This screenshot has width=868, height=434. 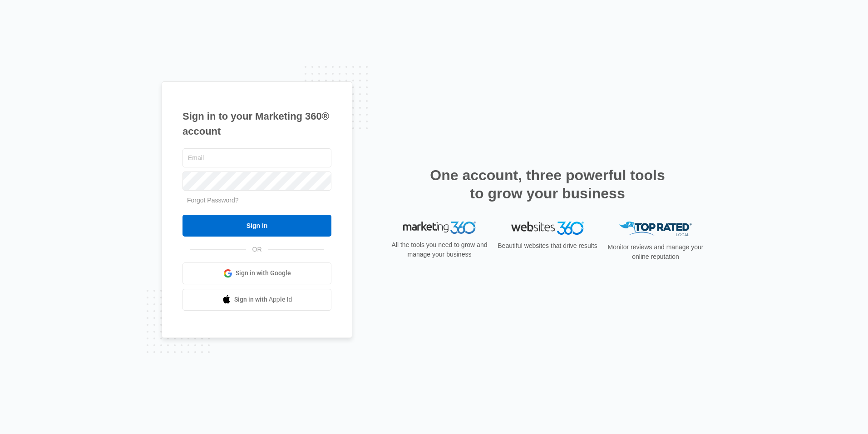 What do you see at coordinates (548, 184) in the screenshot?
I see `h2: One account, three powerful tools to grow your business` at bounding box center [548, 184].